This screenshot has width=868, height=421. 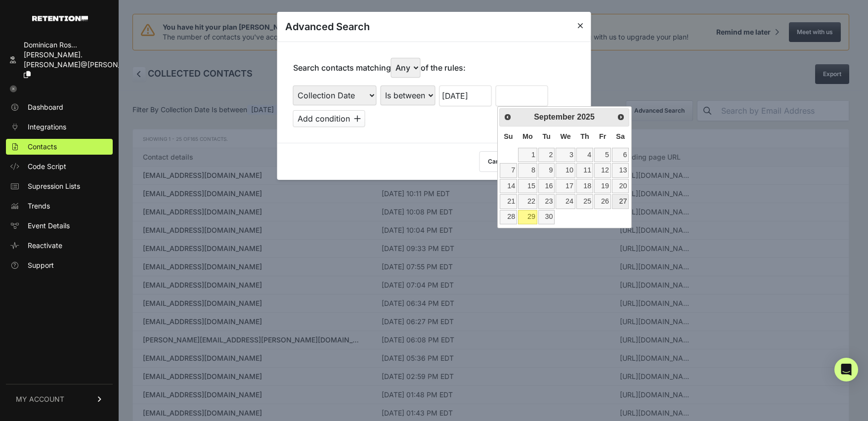 I want to click on span: Dashboard, so click(x=46, y=108).